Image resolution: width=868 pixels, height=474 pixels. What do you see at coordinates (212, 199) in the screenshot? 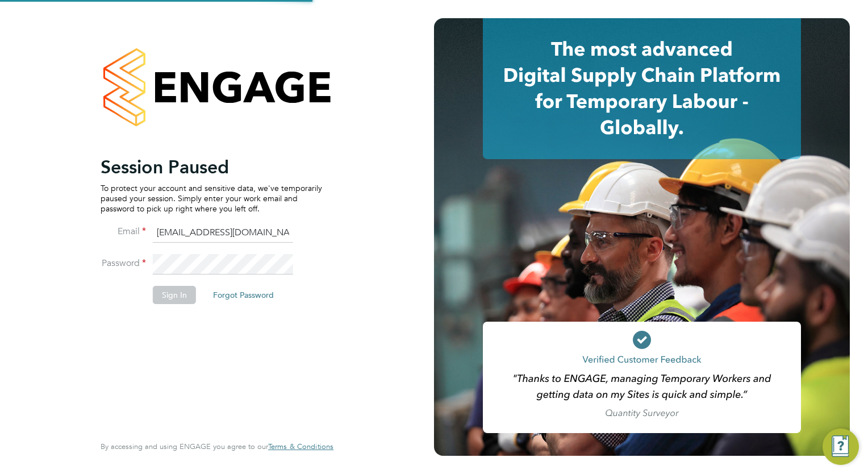
I see `p: To protect your account and sensitive data, we've temporarily paused your session. Simply enter y...` at bounding box center [212, 199].